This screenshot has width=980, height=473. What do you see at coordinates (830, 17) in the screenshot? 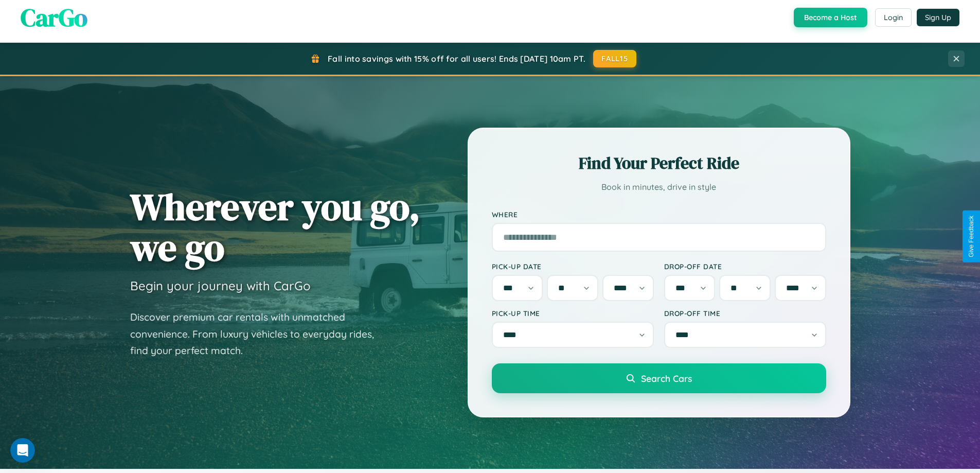
I see `button: Become a Host` at bounding box center [830, 17].